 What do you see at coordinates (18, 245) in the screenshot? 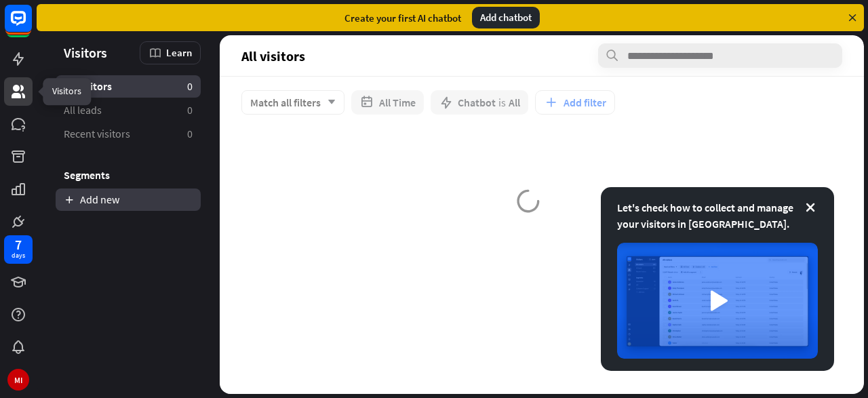
I see `div: 7` at bounding box center [18, 245].